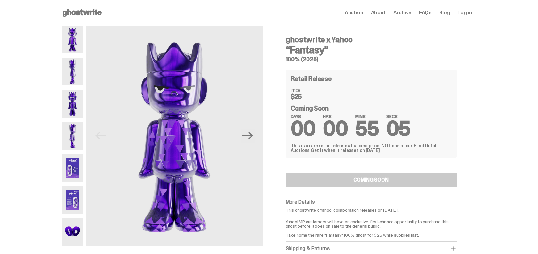 This screenshot has width=538, height=254. I want to click on dt: Price, so click(307, 90).